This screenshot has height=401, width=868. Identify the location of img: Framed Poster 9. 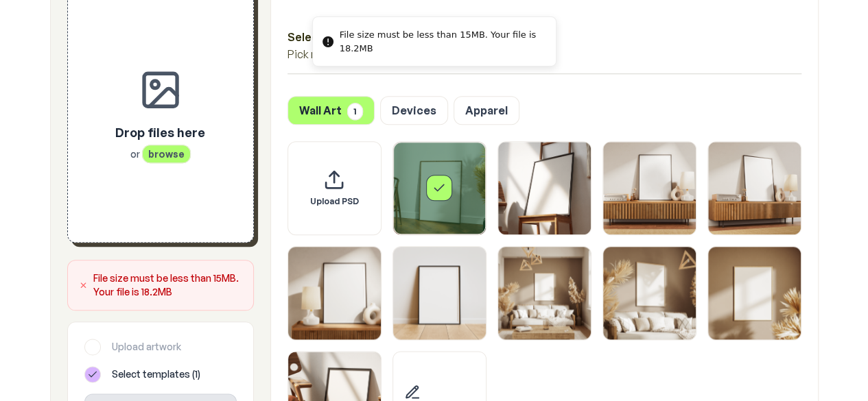
(754, 293).